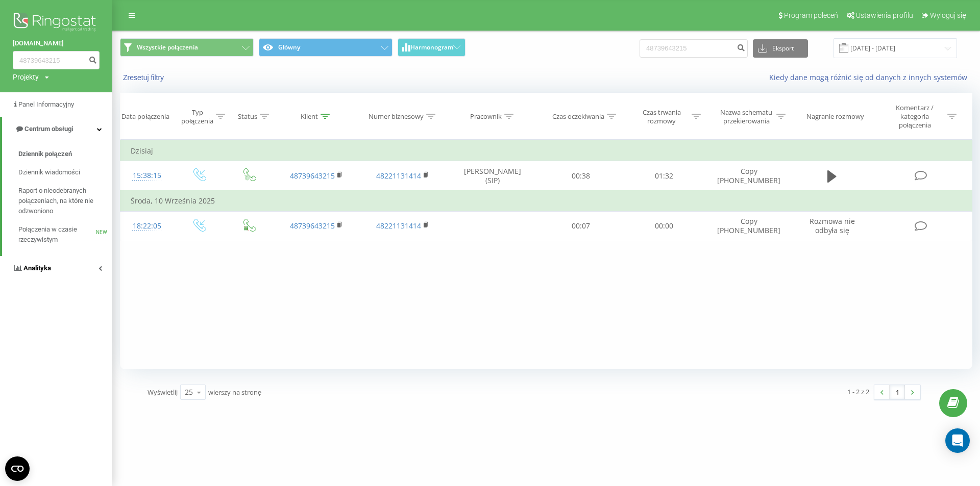  What do you see at coordinates (546, 151) in the screenshot?
I see `td: Dzisiaj` at bounding box center [546, 151].